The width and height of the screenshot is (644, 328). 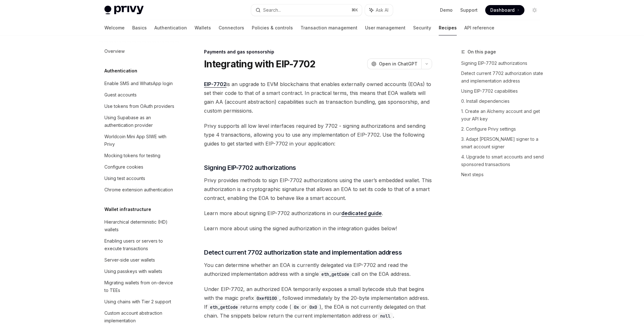 I want to click on h1: Integrating with EIP-7702, so click(x=260, y=64).